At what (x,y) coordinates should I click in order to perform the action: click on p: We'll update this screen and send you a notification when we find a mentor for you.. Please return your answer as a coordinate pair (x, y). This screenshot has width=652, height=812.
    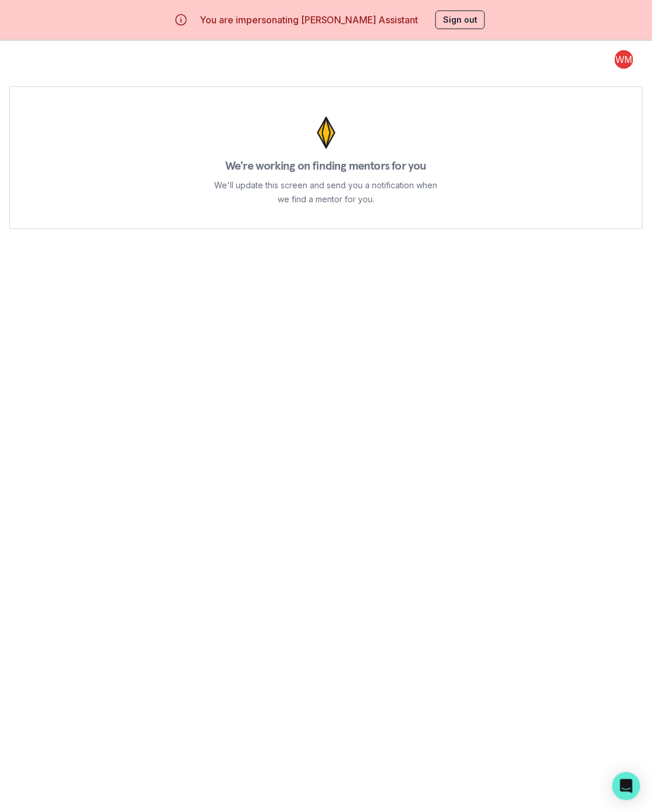
    Looking at the image, I should click on (326, 192).